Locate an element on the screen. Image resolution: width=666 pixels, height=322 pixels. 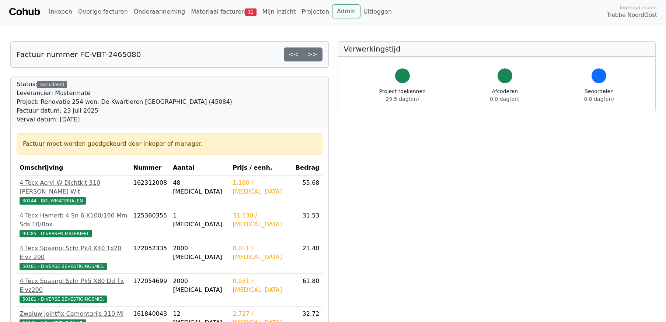
td: 55.68 is located at coordinates (307, 192).